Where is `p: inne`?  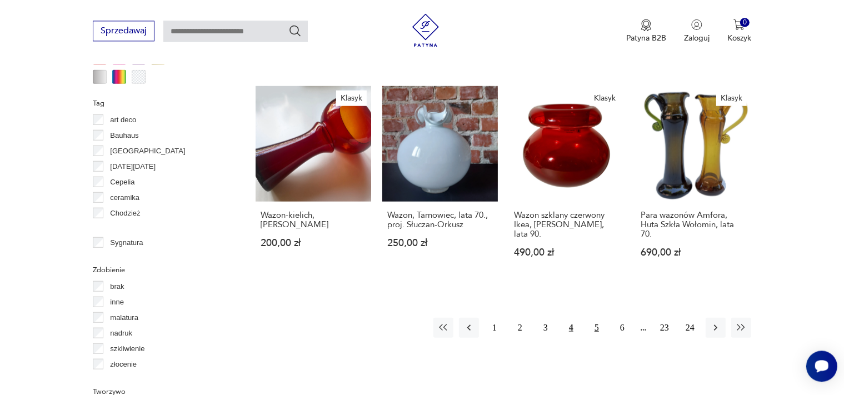 p: inne is located at coordinates (117, 302).